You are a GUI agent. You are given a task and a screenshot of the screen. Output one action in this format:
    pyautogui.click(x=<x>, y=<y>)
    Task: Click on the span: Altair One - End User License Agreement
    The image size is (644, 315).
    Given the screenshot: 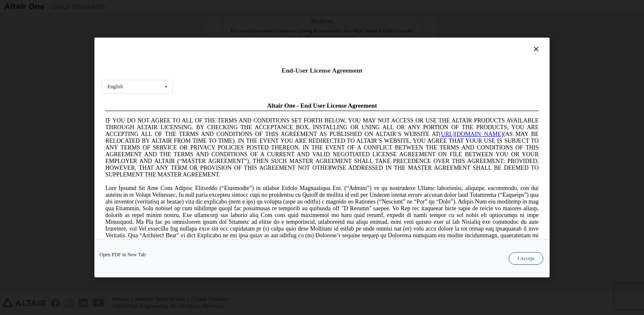 What is the action you would take?
    pyautogui.click(x=220, y=7)
    